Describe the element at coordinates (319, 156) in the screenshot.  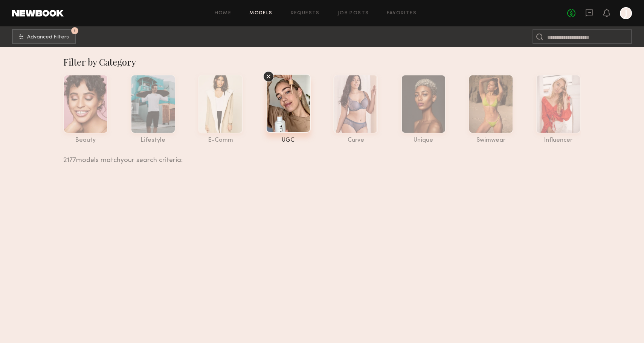
I see `div: 2177 models match your search criteria:` at that location.